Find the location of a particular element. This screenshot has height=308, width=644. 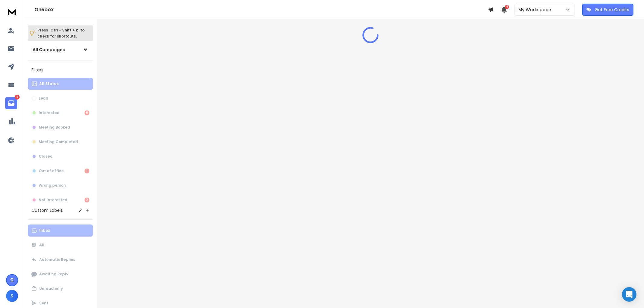

span: Ctrl + Shift + k is located at coordinates (64, 30).